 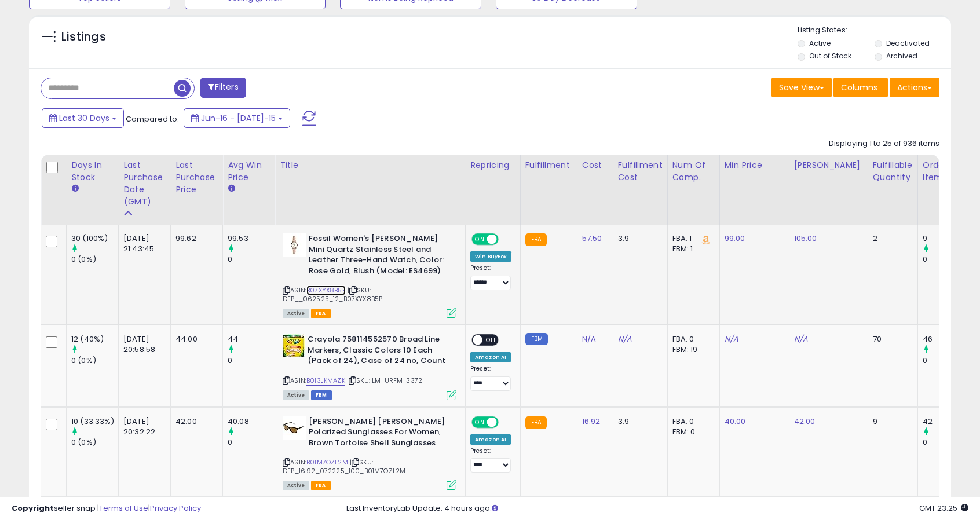 I want to click on div: 2, so click(x=891, y=238).